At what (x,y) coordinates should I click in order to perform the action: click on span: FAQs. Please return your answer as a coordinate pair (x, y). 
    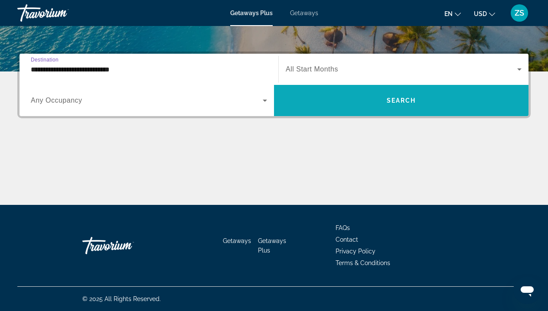
    Looking at the image, I should click on (343, 228).